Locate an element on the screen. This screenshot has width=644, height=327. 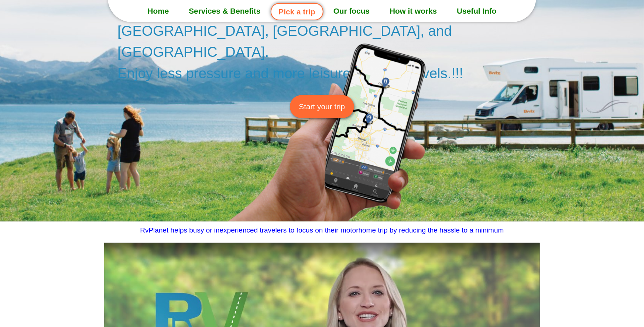
a: Useful Info is located at coordinates (477, 11).